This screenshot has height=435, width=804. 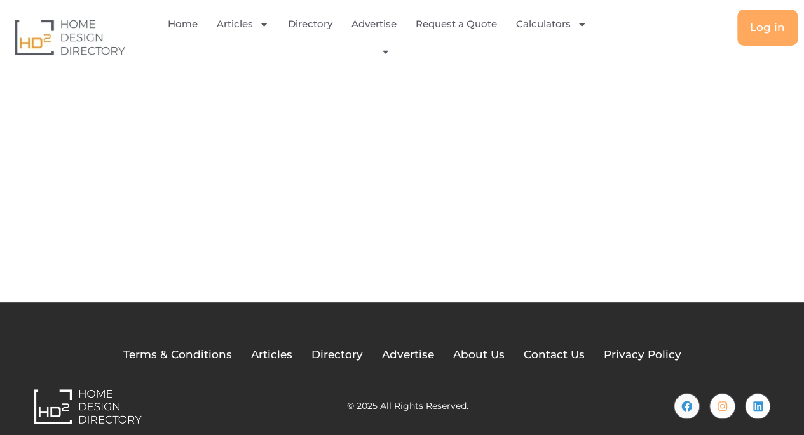 What do you see at coordinates (177, 355) in the screenshot?
I see `a: Terms & Conditions` at bounding box center [177, 355].